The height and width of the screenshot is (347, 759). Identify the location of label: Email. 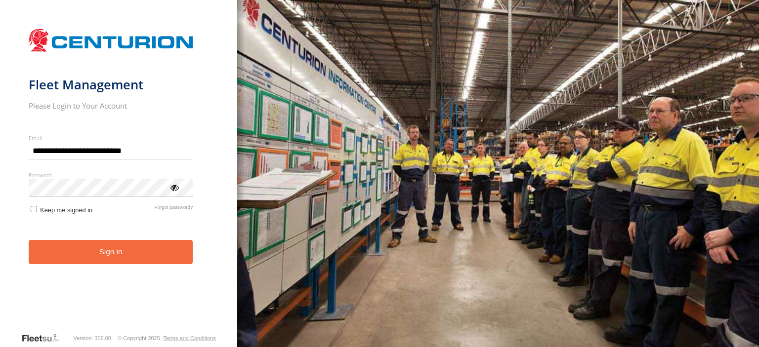
(111, 138).